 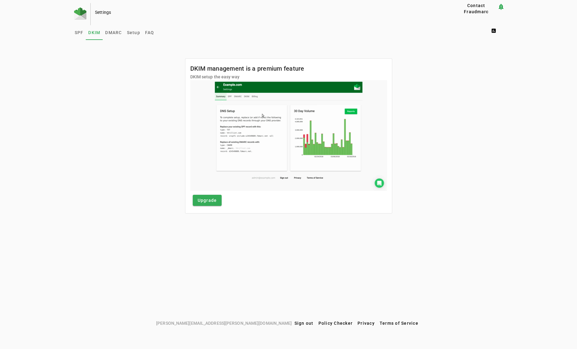 I want to click on a: DKIM, so click(x=94, y=33).